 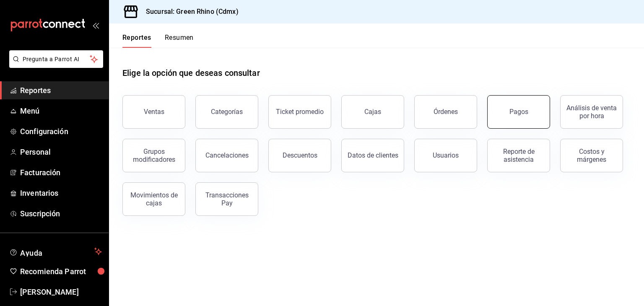 What do you see at coordinates (154, 199) in the screenshot?
I see `button: Movimientos de cajas` at bounding box center [154, 199].